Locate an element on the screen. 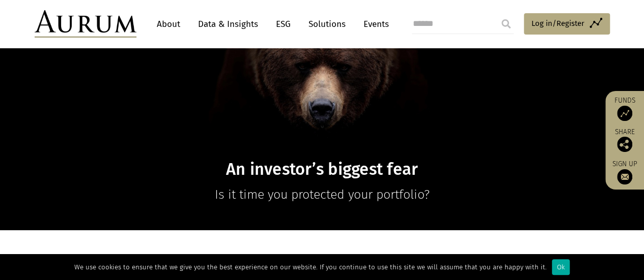 Image resolution: width=644 pixels, height=280 pixels. a: Log in/Register is located at coordinates (567, 24).